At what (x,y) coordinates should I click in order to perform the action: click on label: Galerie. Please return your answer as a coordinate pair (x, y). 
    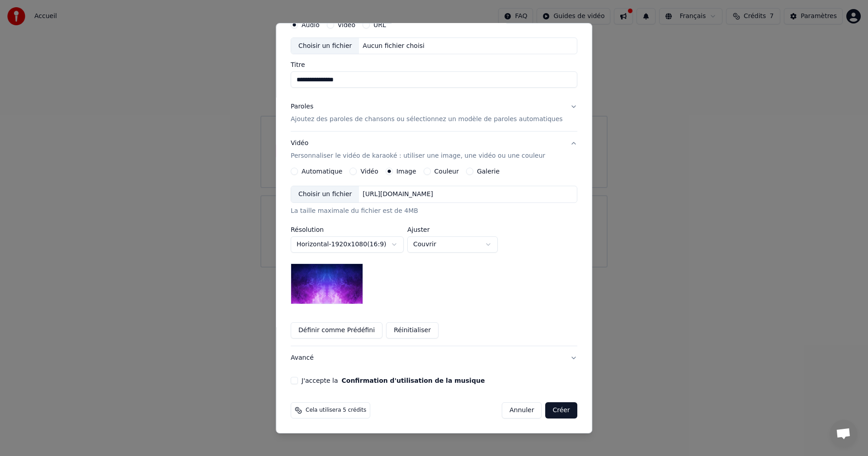
    Looking at the image, I should click on (488, 171).